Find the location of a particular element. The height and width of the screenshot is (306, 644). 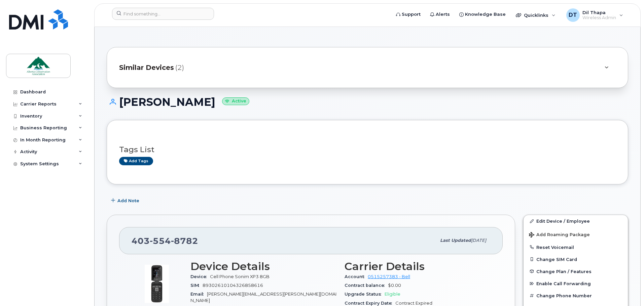

button: Add Roaming Package is located at coordinates (576, 234).